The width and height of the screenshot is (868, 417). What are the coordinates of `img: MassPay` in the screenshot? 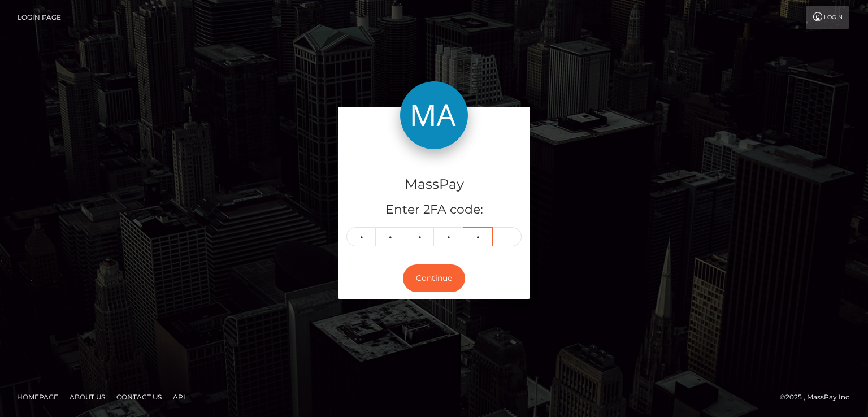 It's located at (434, 115).